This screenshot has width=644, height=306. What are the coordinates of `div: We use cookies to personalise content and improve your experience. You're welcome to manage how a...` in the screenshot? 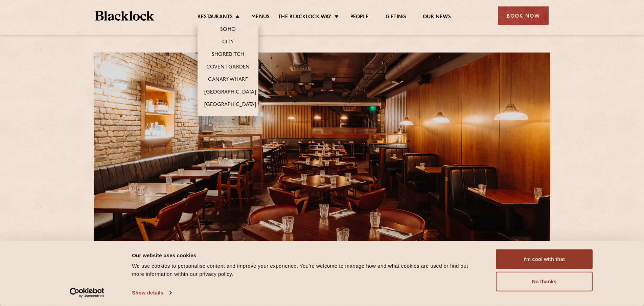 It's located at (306, 270).